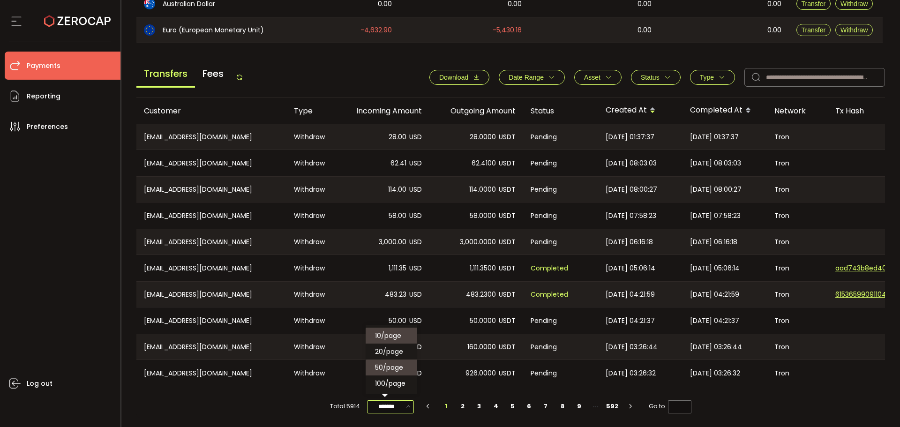 The height and width of the screenshot is (427, 900). I want to click on span: Total 5914, so click(345, 406).